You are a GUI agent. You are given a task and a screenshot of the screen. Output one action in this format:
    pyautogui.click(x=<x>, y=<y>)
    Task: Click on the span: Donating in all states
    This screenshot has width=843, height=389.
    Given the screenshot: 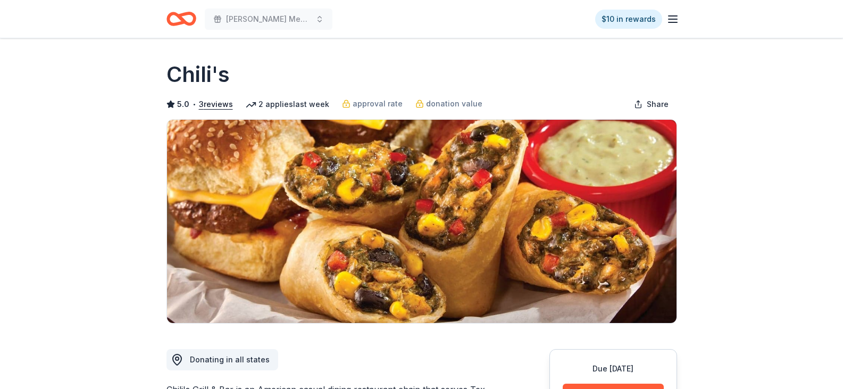 What is the action you would take?
    pyautogui.click(x=230, y=359)
    